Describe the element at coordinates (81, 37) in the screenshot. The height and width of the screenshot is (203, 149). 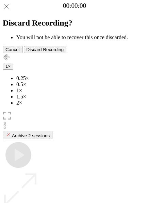
I see `li: You will not be able to recover this once discarded.` at that location.